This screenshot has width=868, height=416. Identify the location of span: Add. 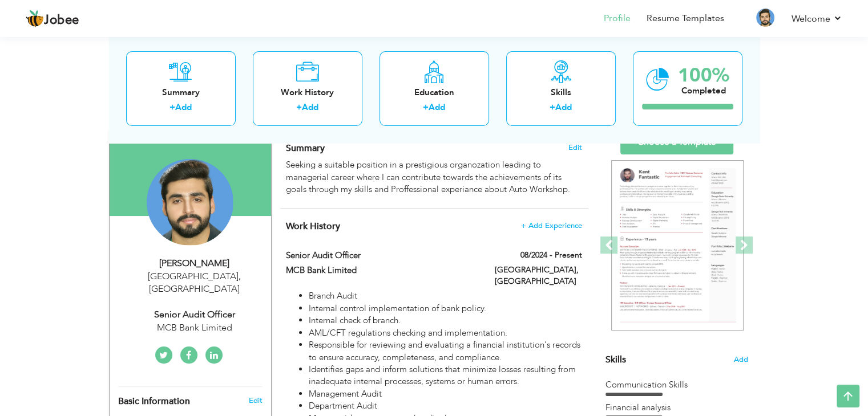
(740, 360).